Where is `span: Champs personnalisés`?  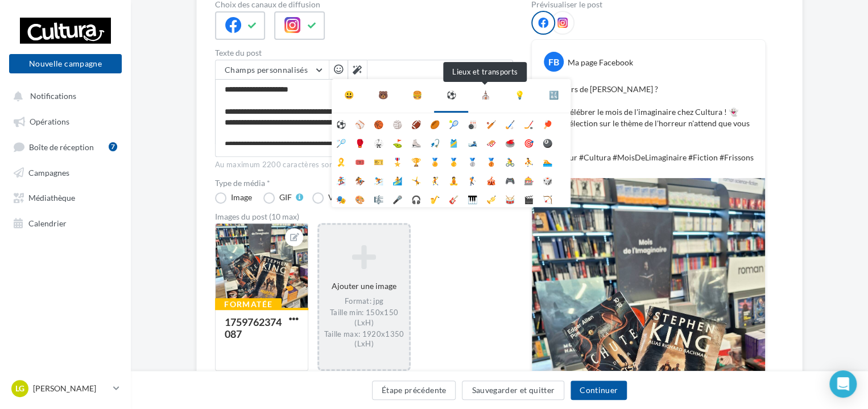
span: Champs personnalisés is located at coordinates (266, 69).